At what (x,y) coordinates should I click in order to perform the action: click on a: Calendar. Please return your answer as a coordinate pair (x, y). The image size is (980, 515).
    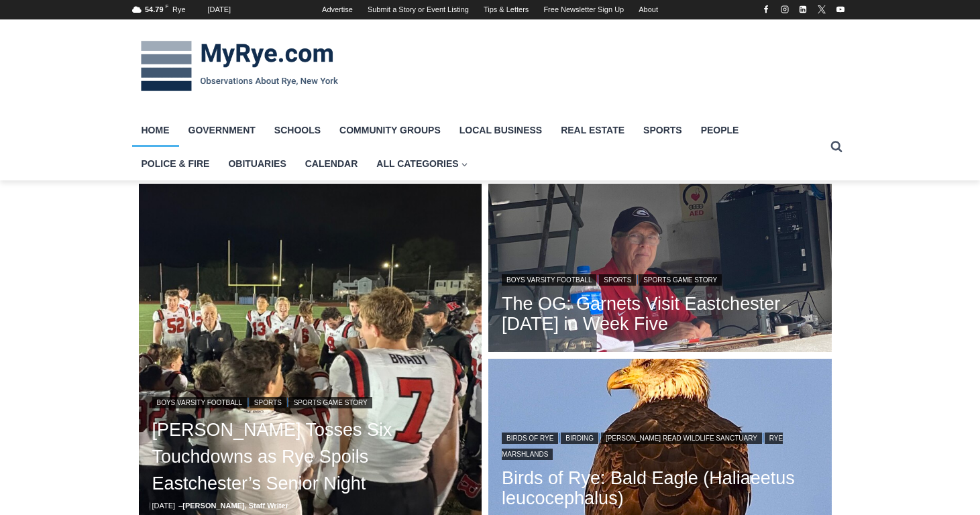
    Looking at the image, I should click on (332, 163).